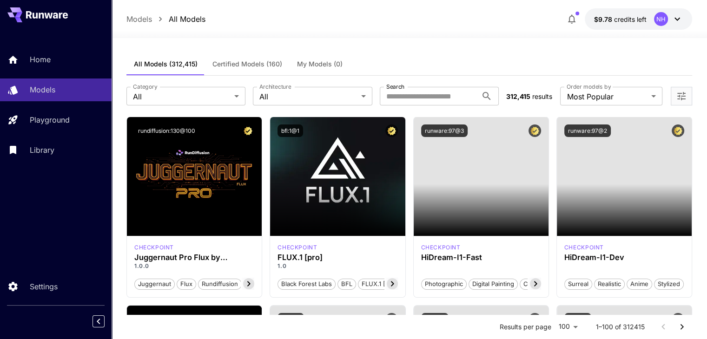  What do you see at coordinates (347, 284) in the screenshot?
I see `span: BFL` at bounding box center [347, 284].